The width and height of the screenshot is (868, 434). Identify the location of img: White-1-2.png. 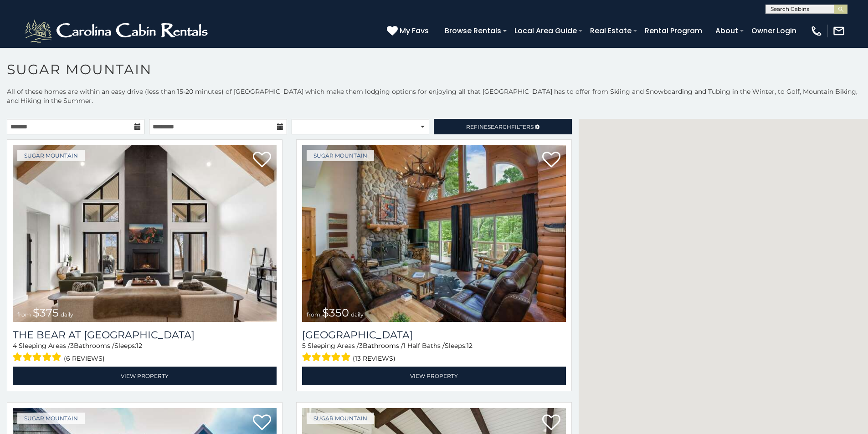
(117, 31).